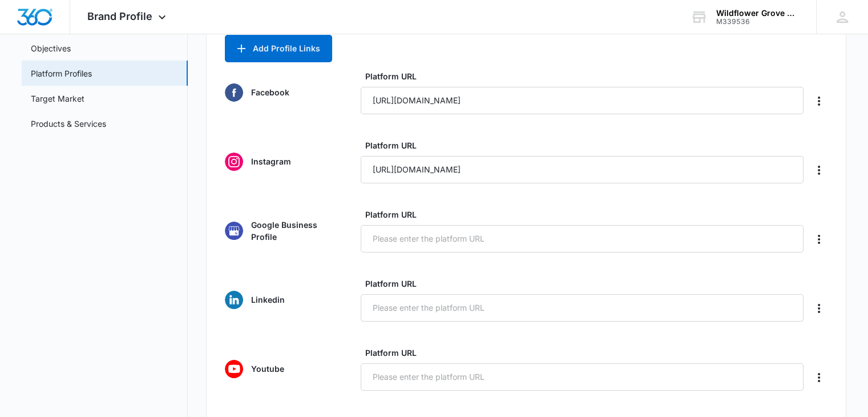  I want to click on a: Products & Services, so click(68, 123).